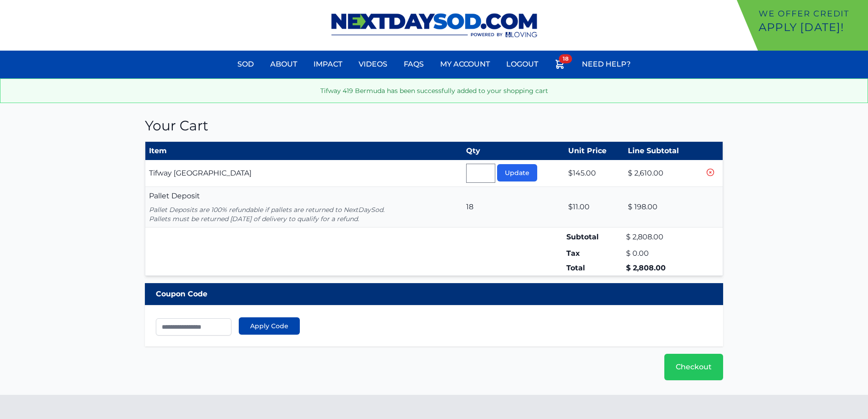 Image resolution: width=868 pixels, height=419 pixels. What do you see at coordinates (662, 173) in the screenshot?
I see `td: $ 2,610.00` at bounding box center [662, 173].